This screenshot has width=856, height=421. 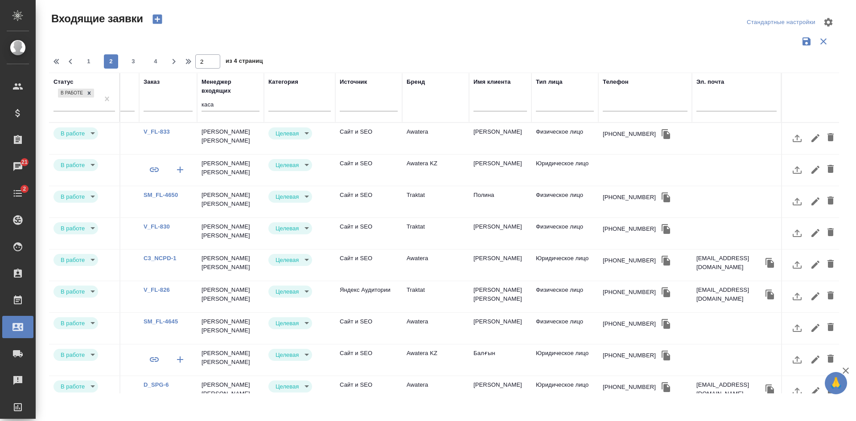 What do you see at coordinates (492, 82) in the screenshot?
I see `div: Имя клиента` at bounding box center [492, 82].